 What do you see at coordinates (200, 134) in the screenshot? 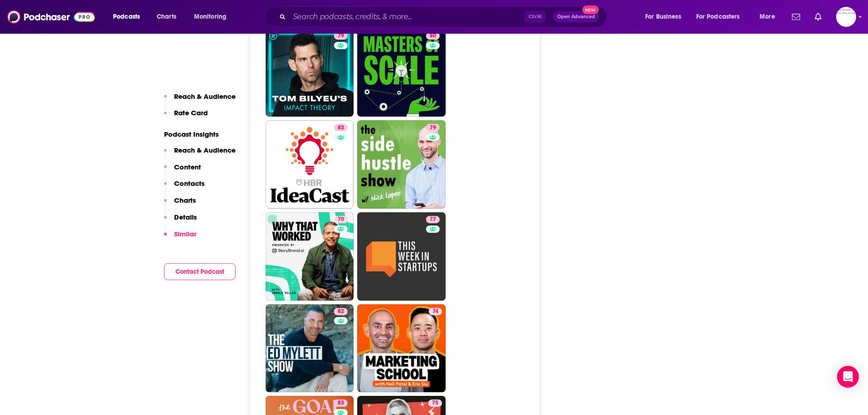
I see `p: Podcast Insights` at bounding box center [200, 134].